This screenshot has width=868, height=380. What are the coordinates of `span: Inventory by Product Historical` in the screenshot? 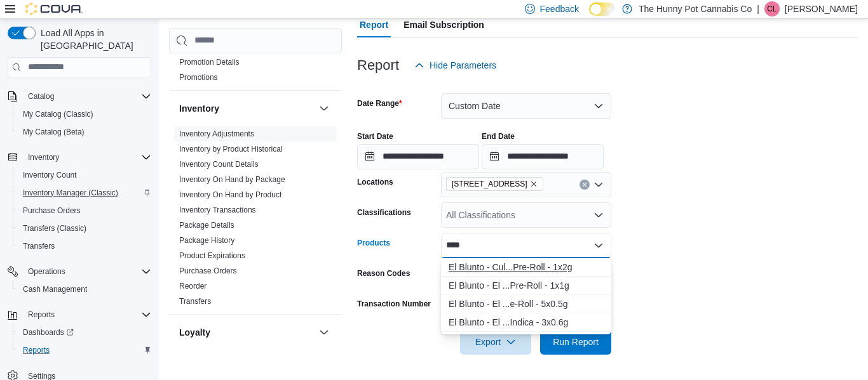 It's located at (230, 149).